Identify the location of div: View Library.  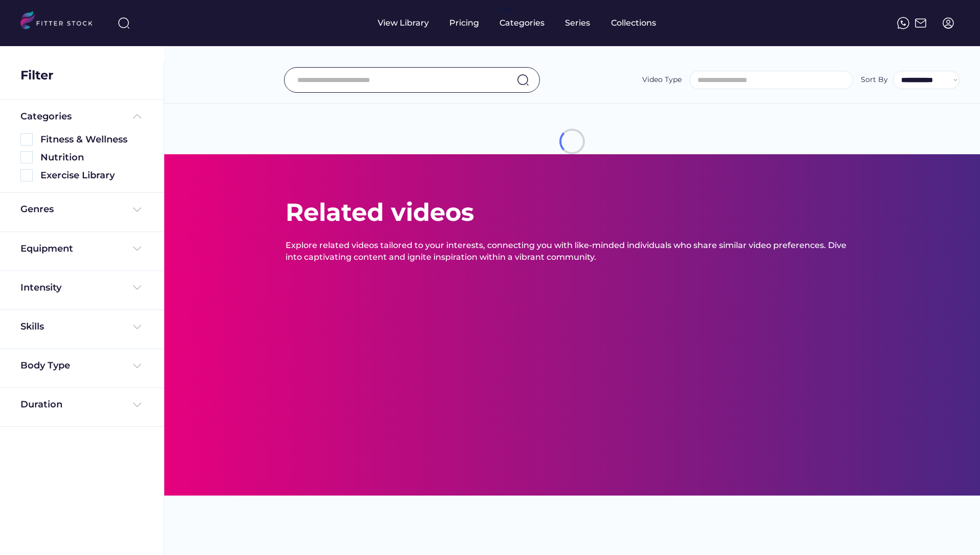
(404, 23).